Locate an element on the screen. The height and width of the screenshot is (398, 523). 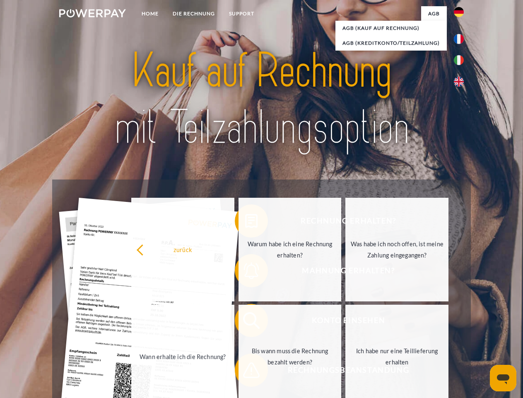
a: agb is located at coordinates (434, 14).